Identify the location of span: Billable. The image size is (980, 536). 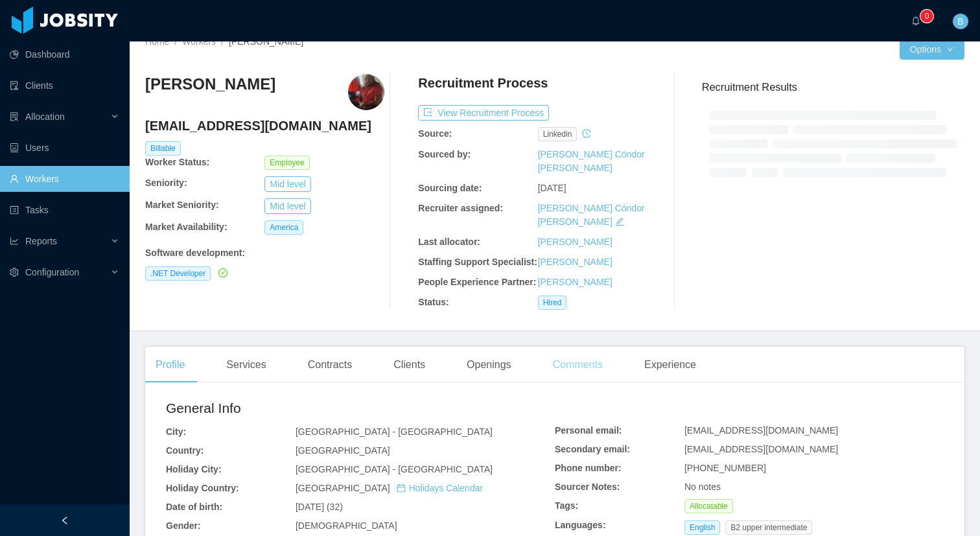
(162, 148).